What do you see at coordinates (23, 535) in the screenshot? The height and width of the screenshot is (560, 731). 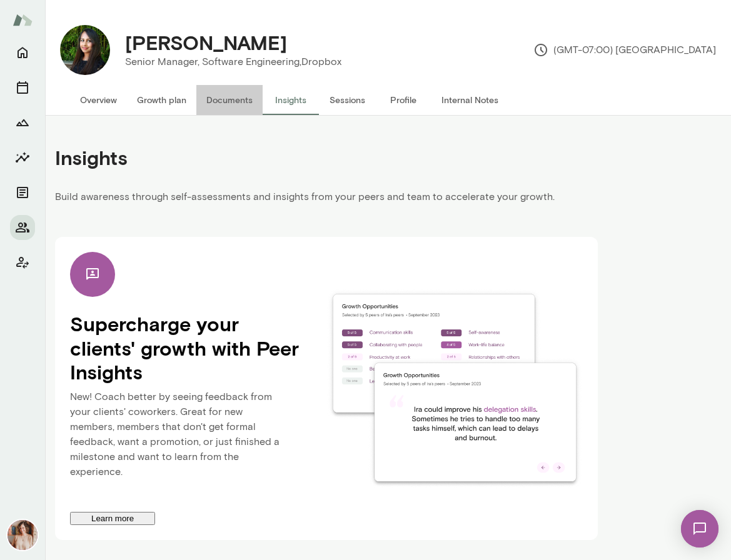 I see `img: Nancy Alsip` at bounding box center [23, 535].